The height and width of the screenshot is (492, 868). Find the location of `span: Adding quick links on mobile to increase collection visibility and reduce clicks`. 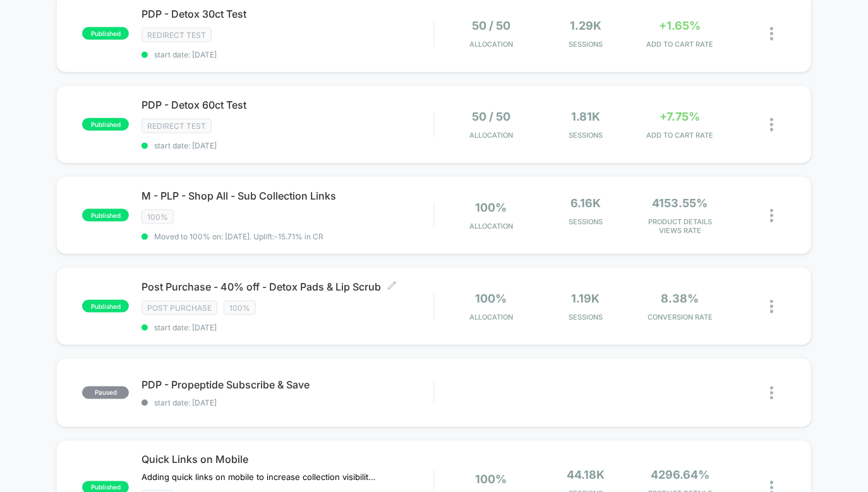

span: Adding quick links on mobile to increase collection visibility and reduce clicks is located at coordinates (258, 477).